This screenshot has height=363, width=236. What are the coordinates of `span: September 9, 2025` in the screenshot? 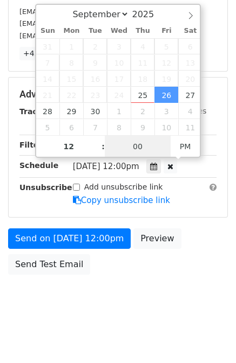 It's located at (95, 63).